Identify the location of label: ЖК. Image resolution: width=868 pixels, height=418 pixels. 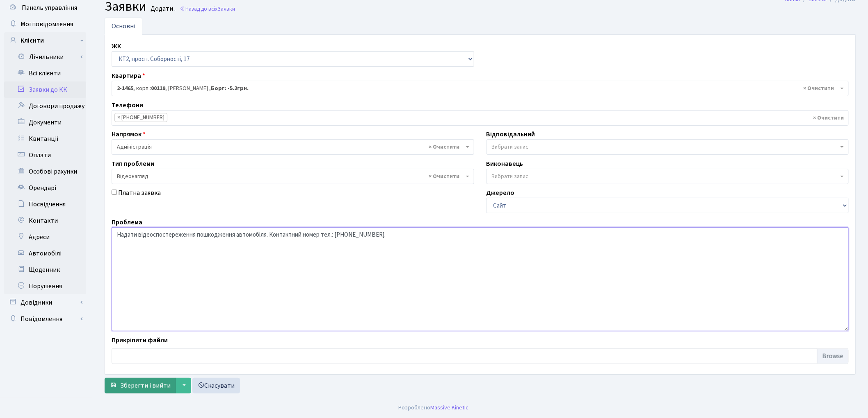
(116, 47).